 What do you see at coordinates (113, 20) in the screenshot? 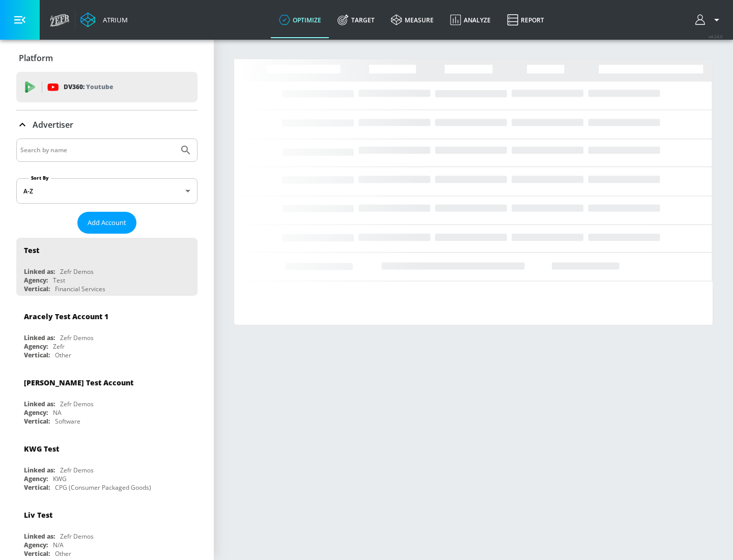
I see `div: Atrium` at bounding box center [113, 20].